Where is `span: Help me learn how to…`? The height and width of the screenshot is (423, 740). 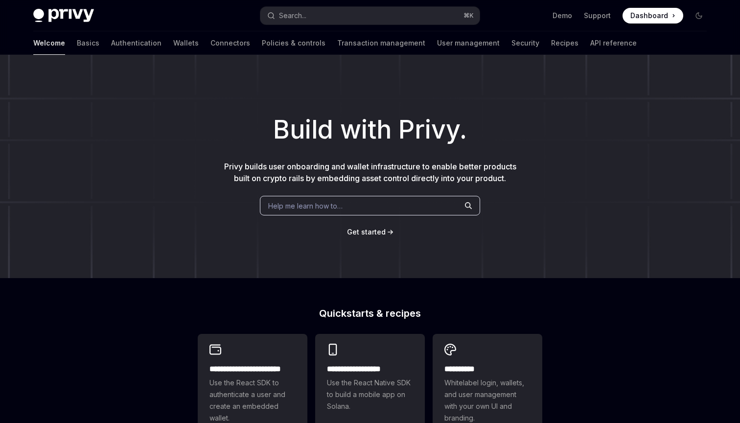 span: Help me learn how to… is located at coordinates (305, 206).